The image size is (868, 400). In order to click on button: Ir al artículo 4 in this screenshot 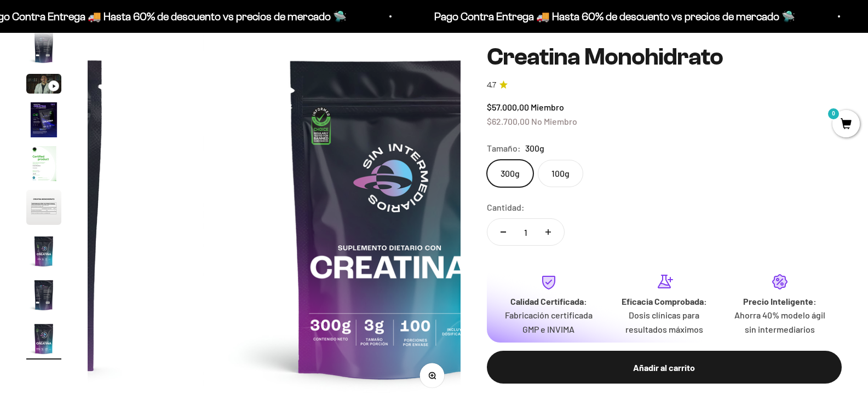, I will do `click(44, 122)`.